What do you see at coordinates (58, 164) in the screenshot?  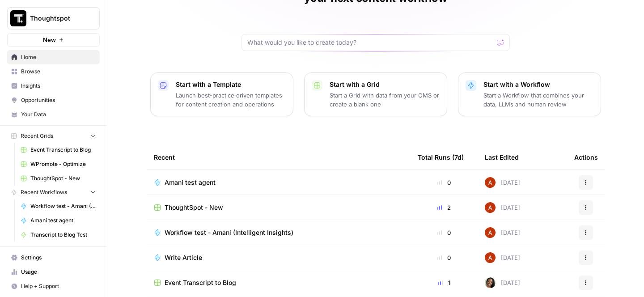 I see `a: WPromote - Optimize` at bounding box center [58, 164].